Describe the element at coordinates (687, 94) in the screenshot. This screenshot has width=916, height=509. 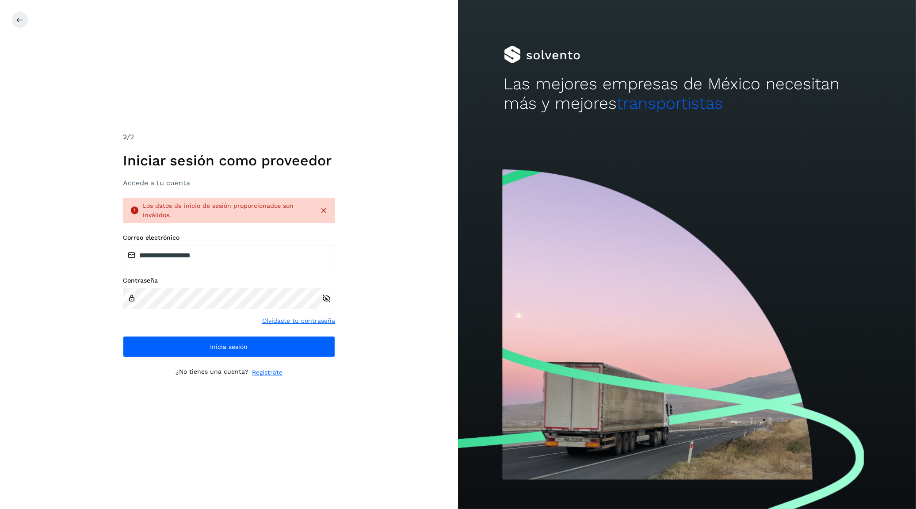
I see `h2: Las mejores empresas de México necesitan más y mejores` at that location.